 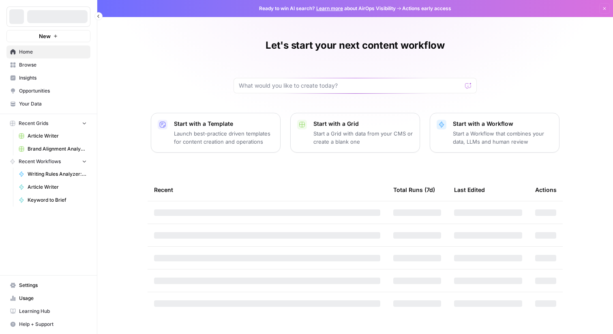 What do you see at coordinates (53, 149) in the screenshot?
I see `a: Brand Alignment Analyzer` at bounding box center [53, 149].